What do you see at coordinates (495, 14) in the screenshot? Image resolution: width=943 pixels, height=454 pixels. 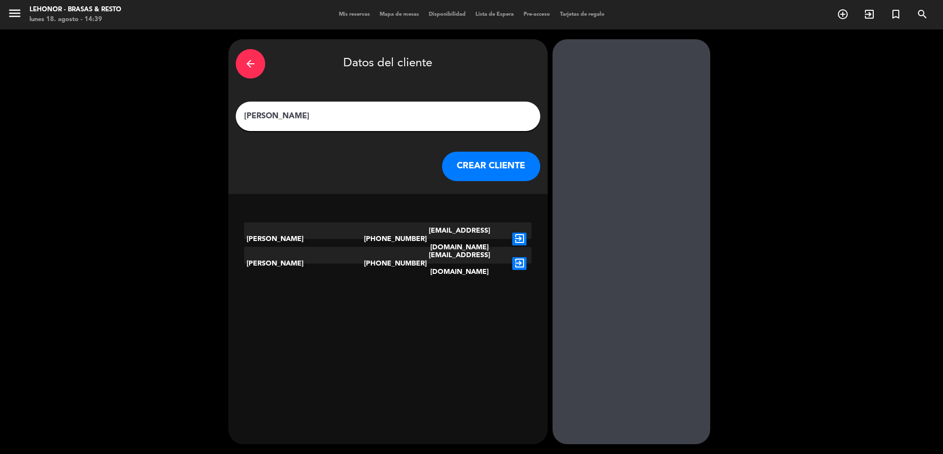 I see `span: Lista de Espera` at bounding box center [495, 14].